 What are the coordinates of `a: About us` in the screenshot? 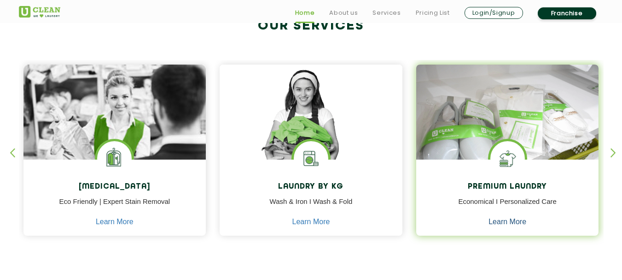 It's located at (344, 13).